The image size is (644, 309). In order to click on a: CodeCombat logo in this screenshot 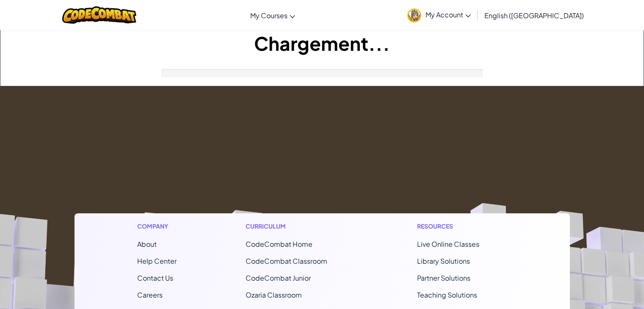, I will do `click(99, 15)`.